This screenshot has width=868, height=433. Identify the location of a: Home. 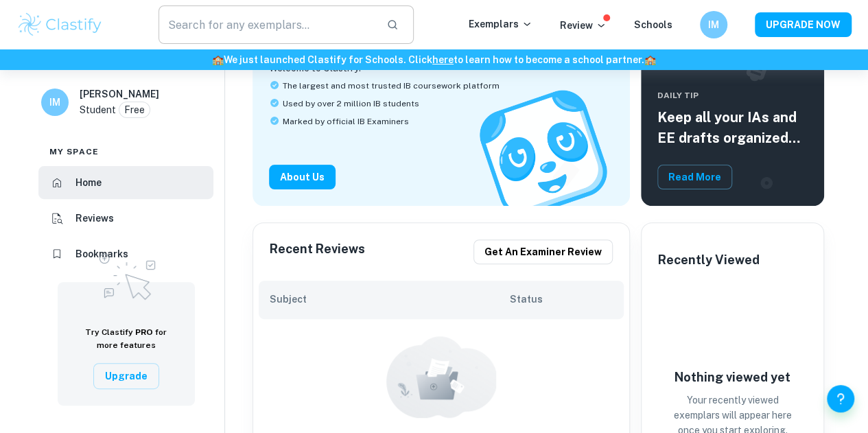
(125, 183).